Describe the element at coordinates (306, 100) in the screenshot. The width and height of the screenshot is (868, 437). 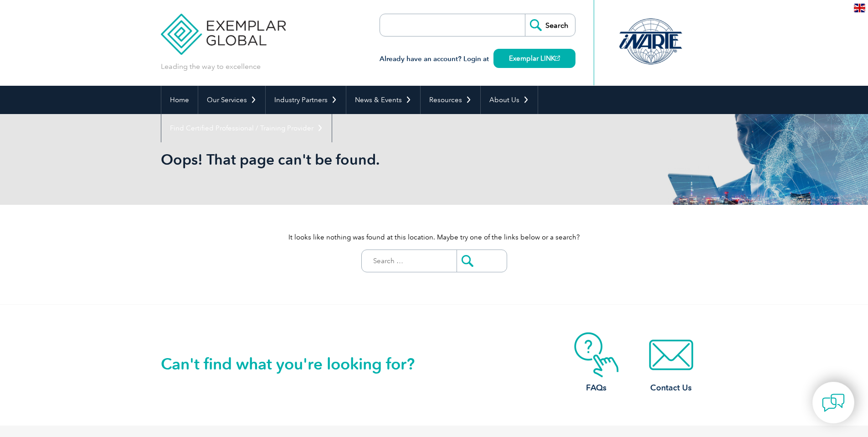
I see `a: Industry Partners` at that location.